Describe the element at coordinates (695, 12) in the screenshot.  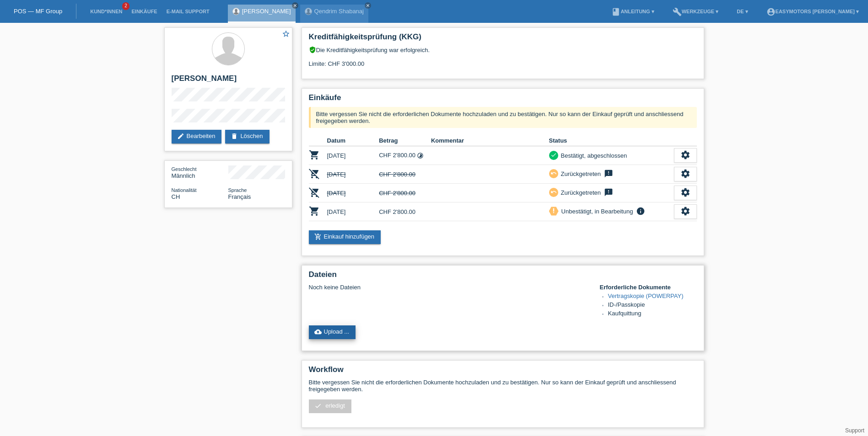
I see `a: buildWerkzeuge ▾` at that location.